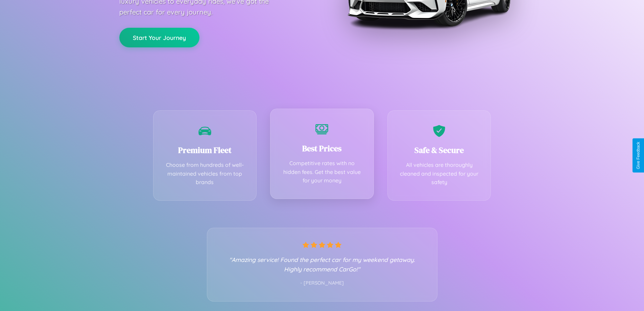  Describe the element at coordinates (205, 173) in the screenshot. I see `p: Choose from hundreds of well-maintained vehicles from top brands` at that location.